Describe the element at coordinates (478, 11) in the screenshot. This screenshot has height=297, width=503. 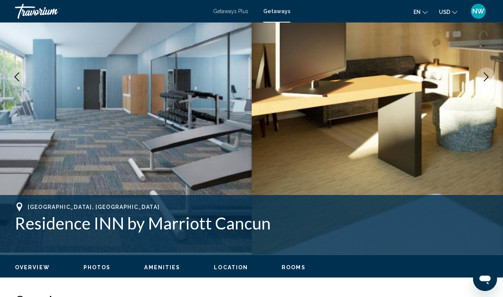
I see `button: User Menu` at that location.